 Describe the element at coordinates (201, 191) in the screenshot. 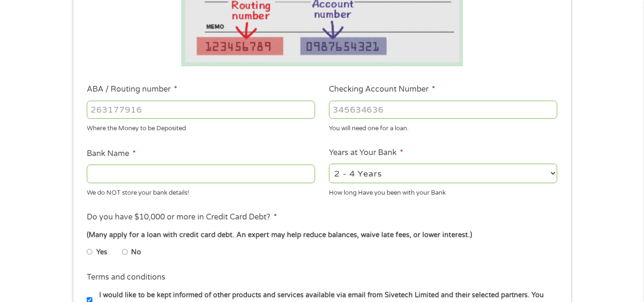

I see `div: We do NOT store your bank details!` at that location.